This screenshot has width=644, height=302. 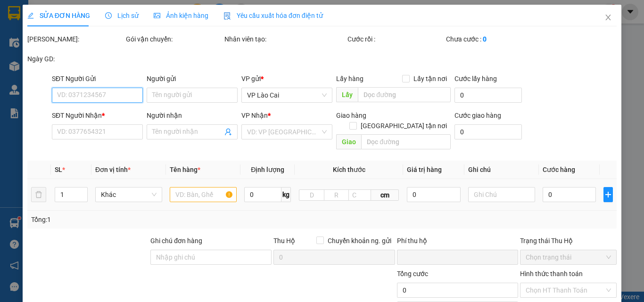 What do you see at coordinates (112, 170) in the screenshot?
I see `span: Đơn vị tính` at bounding box center [112, 170].